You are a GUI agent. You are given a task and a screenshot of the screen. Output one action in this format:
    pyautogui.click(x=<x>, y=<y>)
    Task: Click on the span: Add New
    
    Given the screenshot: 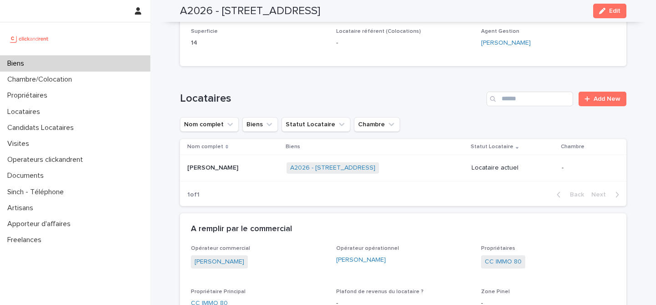 What is the action you would take?
    pyautogui.click(x=607, y=99)
    